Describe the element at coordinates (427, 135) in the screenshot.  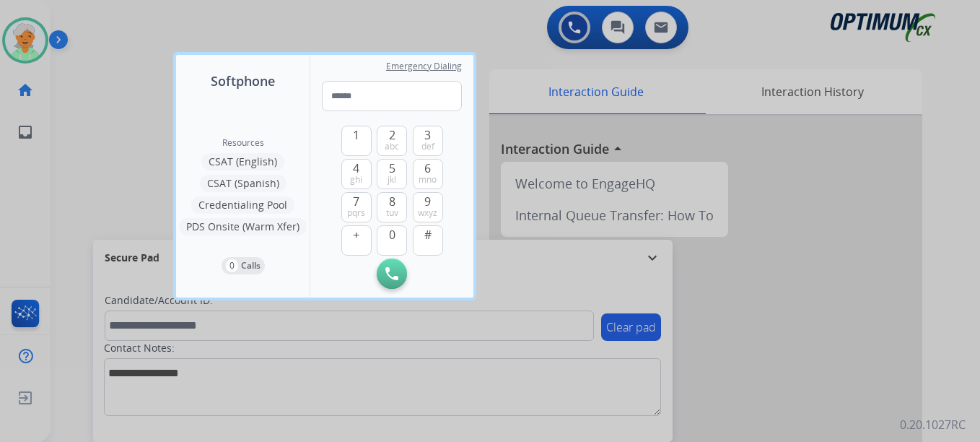
I see `span: 3` at that location.